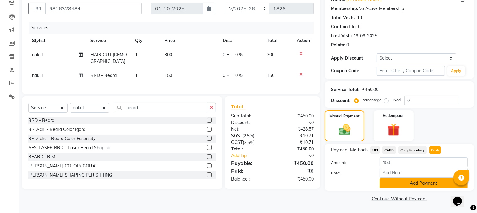 This screenshot has height=213, width=477. I want to click on label: Note:, so click(350, 173).